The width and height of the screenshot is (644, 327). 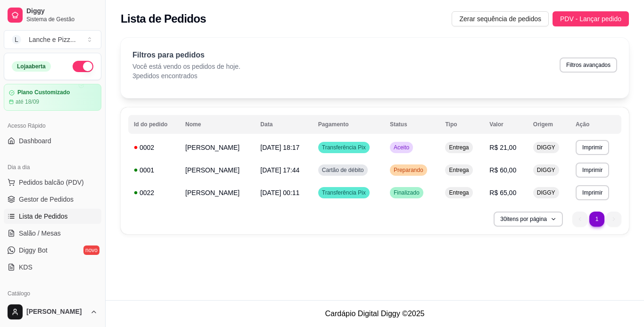 What do you see at coordinates (26, 268) in the screenshot?
I see `span: KDS` at bounding box center [26, 268].